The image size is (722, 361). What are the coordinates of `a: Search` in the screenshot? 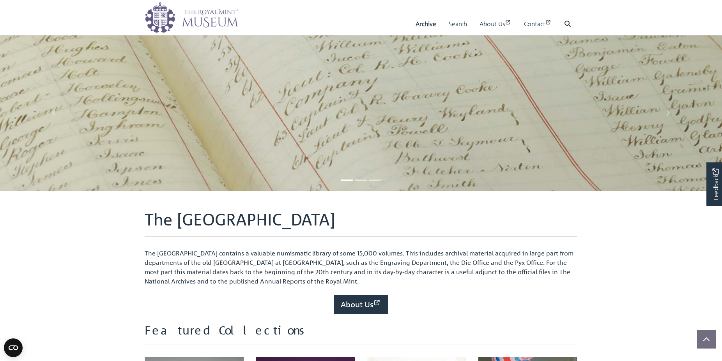 It's located at (458, 24).